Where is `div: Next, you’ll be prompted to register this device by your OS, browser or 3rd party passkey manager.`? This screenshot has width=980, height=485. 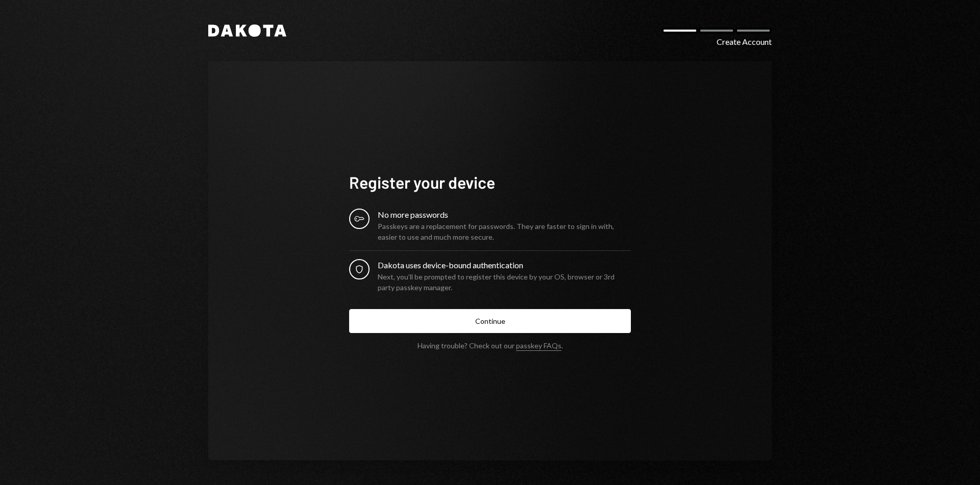
div: Next, you’ll be prompted to register this device by your OS, browser or 3rd party passkey manager. is located at coordinates (504, 282).